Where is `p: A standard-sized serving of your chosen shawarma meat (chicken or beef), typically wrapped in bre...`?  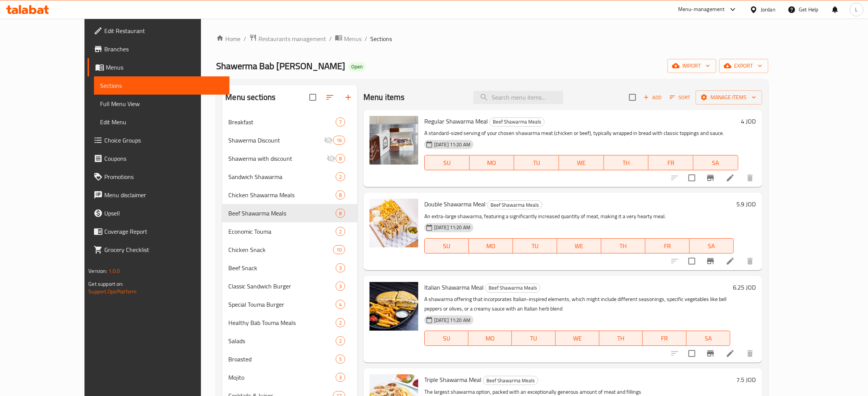
p: A standard-sized serving of your chosen shawarma meat (chicken or beef), typically wrapped in bre... is located at coordinates (581, 133).